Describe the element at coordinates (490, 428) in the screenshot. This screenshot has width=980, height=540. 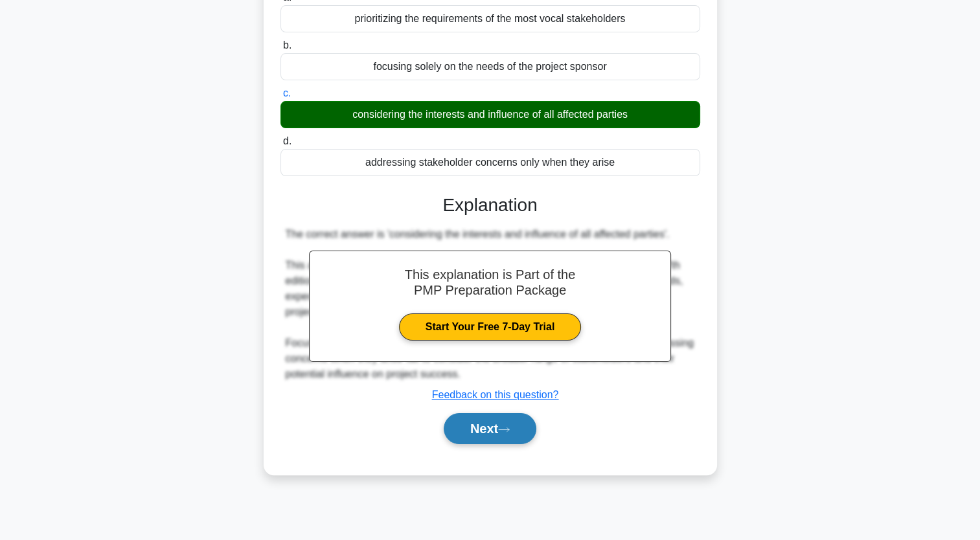
I see `button: Next` at that location.